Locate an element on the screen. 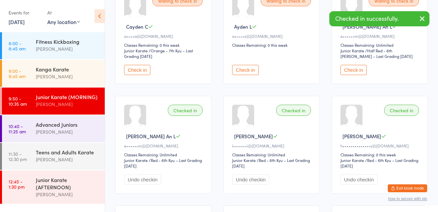  time: 9:50 - 10:35 am is located at coordinates (18, 101).